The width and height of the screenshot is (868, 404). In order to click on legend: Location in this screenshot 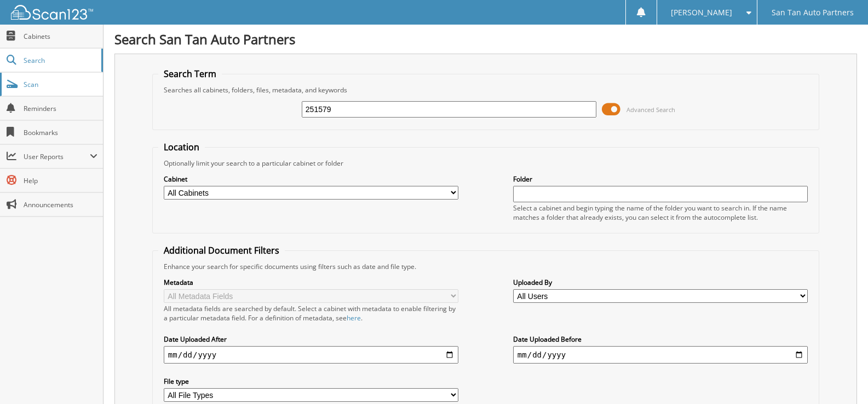, I will do `click(181, 147)`.